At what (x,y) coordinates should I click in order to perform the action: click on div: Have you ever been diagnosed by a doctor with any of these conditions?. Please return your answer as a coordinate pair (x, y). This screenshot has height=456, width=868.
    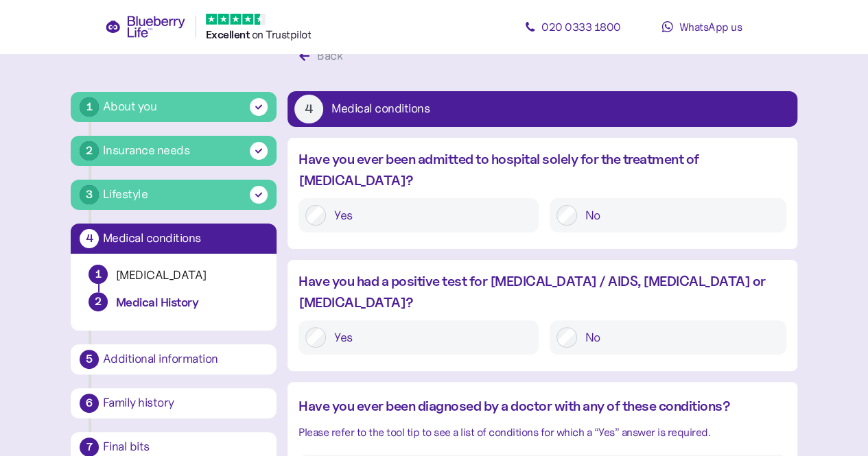
    Looking at the image, I should click on (542, 406).